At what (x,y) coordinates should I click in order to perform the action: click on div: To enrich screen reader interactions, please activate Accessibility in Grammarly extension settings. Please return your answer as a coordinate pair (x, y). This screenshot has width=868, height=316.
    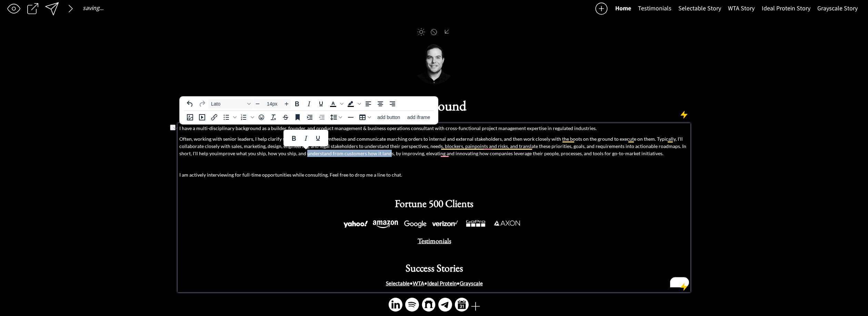
    Looking at the image, I should click on (434, 206).